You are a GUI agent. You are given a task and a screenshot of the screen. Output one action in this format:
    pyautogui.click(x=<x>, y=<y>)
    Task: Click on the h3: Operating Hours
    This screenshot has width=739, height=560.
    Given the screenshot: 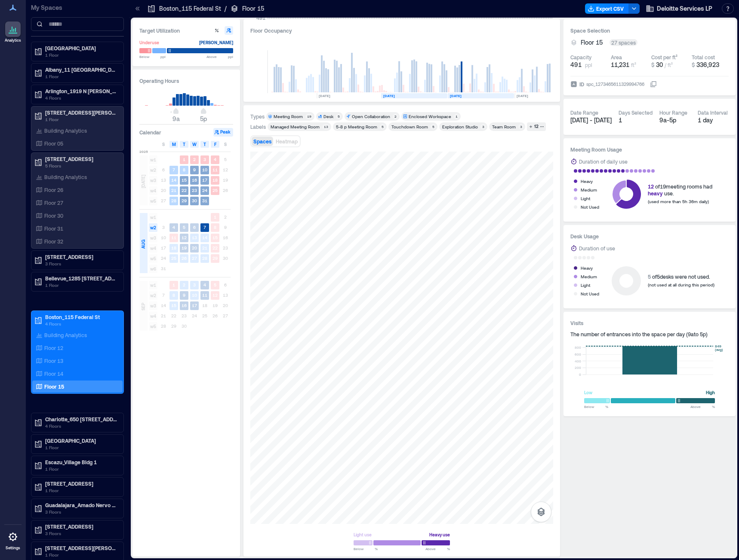 What is the action you would take?
    pyautogui.click(x=186, y=81)
    